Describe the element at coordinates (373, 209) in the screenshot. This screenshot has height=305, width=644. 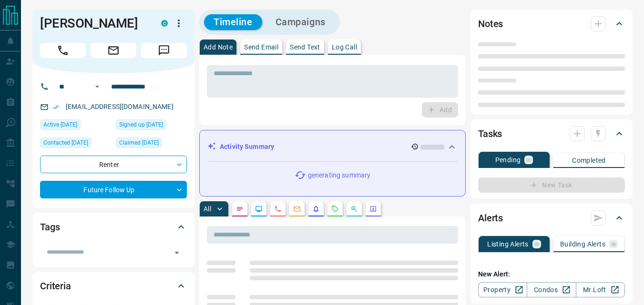
I see `svg: Agent Actions` at that location.